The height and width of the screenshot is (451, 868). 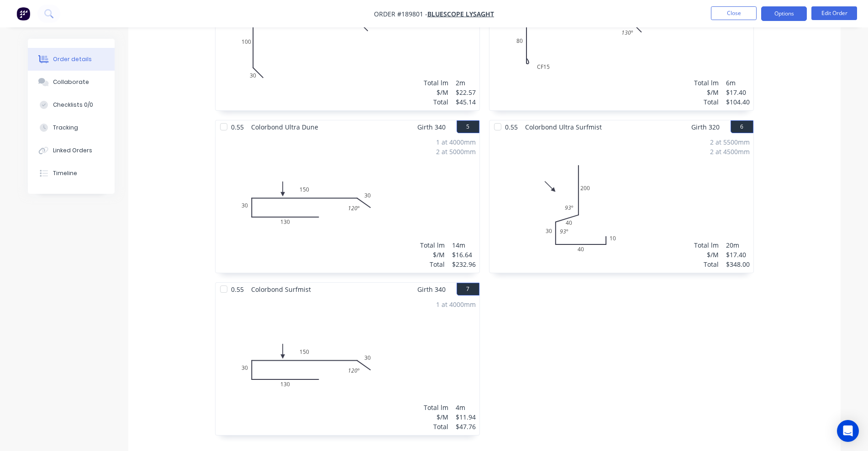 I want to click on div: 02004030401093º93º2 at 5500mm2 at 4500mmTotal lm$/MTotal20m$17.40$348.00, so click(x=621, y=203).